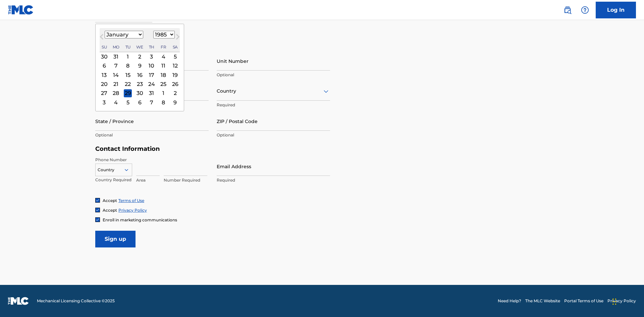 The width and height of the screenshot is (644, 317). I want to click on div: Choose Friday, January 4th, 1985, so click(164, 57).